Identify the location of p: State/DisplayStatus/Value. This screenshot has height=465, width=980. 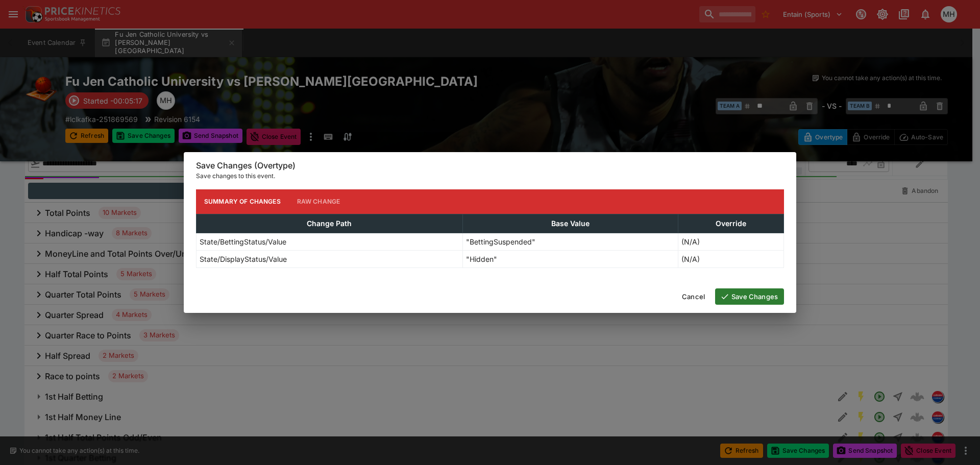
(243, 259).